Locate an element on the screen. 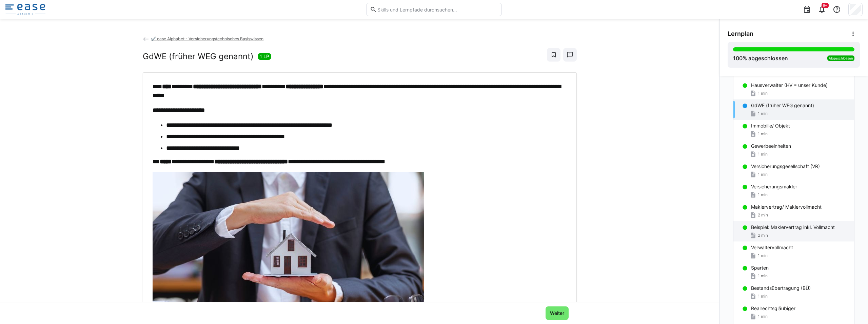 The height and width of the screenshot is (324, 868). p: Realrechtsgläubiger is located at coordinates (773, 309).